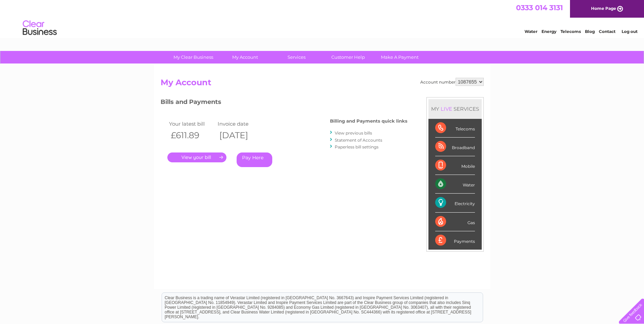 The height and width of the screenshot is (324, 644). I want to click on div: Telecoms, so click(455, 128).